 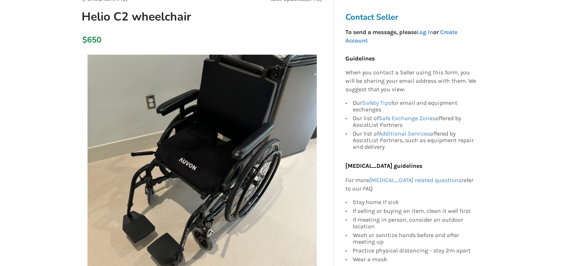 What do you see at coordinates (415, 107) in the screenshot?
I see `div: Our for email and equipment exchanges` at bounding box center [415, 107].